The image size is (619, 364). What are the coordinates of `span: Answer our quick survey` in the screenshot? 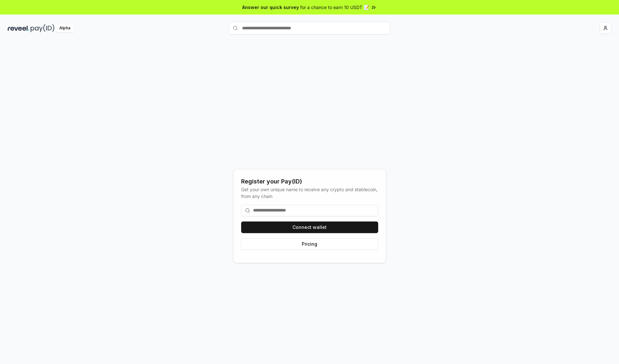 It's located at (271, 7).